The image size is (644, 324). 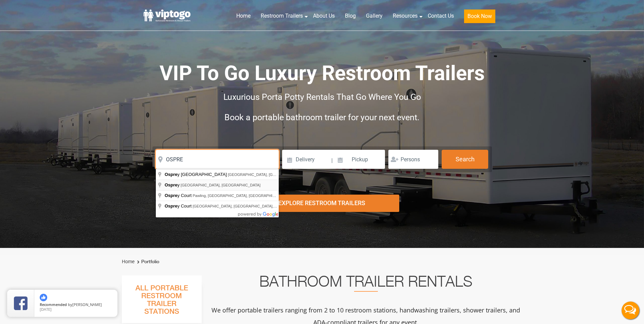 What do you see at coordinates (322, 97) in the screenshot?
I see `span: Luxurious Porta Potty Rentals That Go Where You Go` at bounding box center [322, 97].